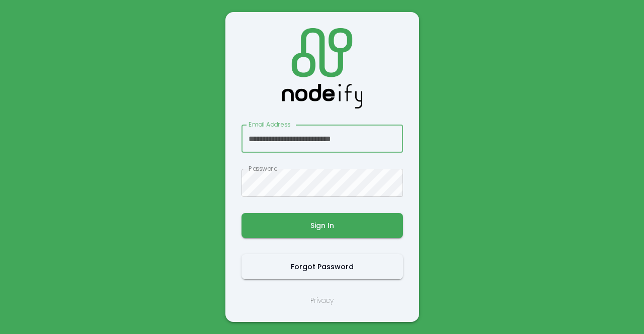  What do you see at coordinates (263, 168) in the screenshot?
I see `label: Password` at bounding box center [263, 168].